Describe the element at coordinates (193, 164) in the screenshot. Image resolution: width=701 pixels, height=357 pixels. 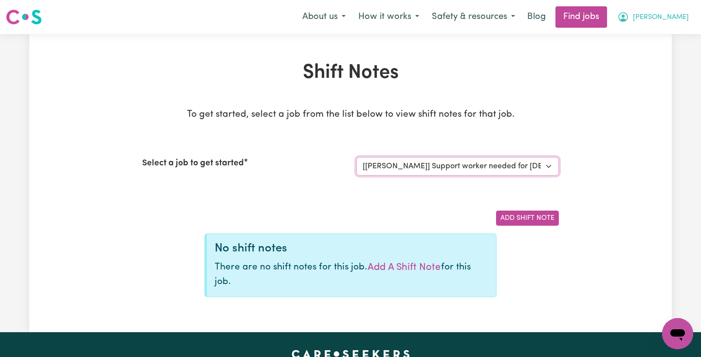
I see `label: Select a job to get started` at that location.